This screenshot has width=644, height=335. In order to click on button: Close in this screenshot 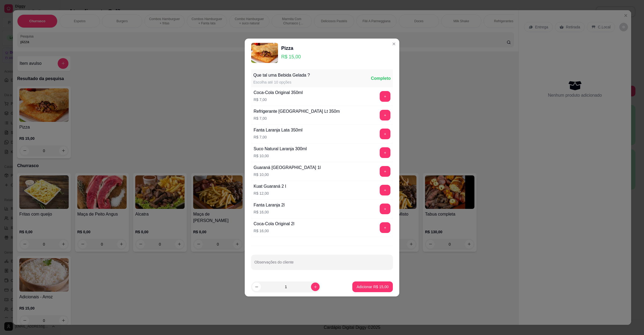, I will do `click(394, 44)`.